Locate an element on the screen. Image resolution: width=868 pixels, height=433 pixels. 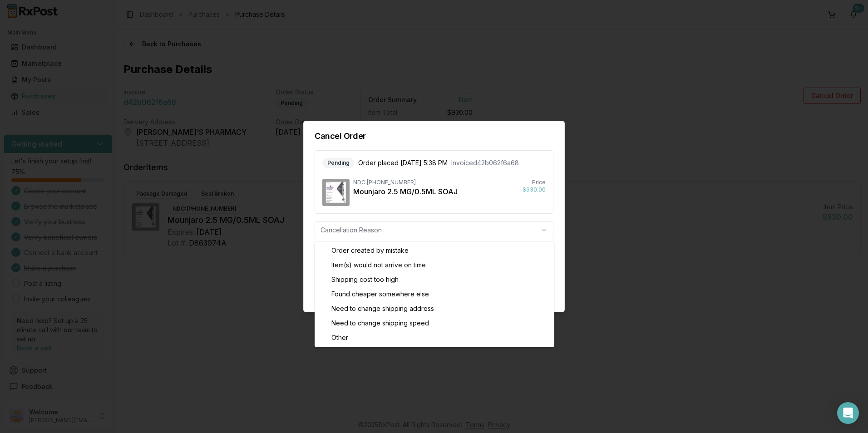
span: Order created by mistake is located at coordinates (370, 250).